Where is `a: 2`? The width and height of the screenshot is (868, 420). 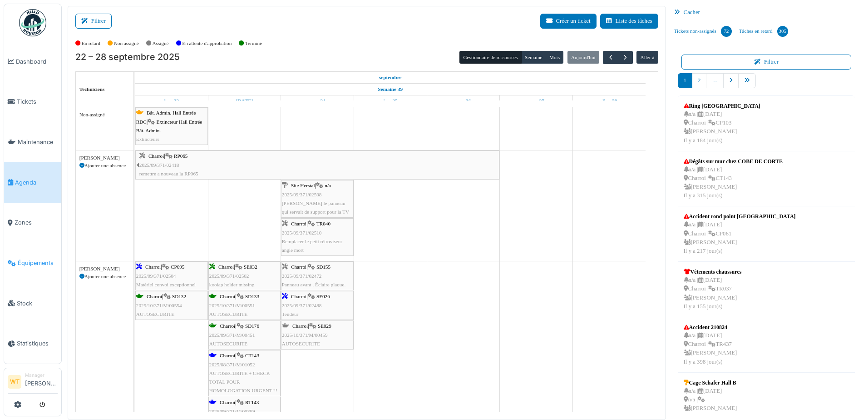 a: 2 is located at coordinates (699, 81).